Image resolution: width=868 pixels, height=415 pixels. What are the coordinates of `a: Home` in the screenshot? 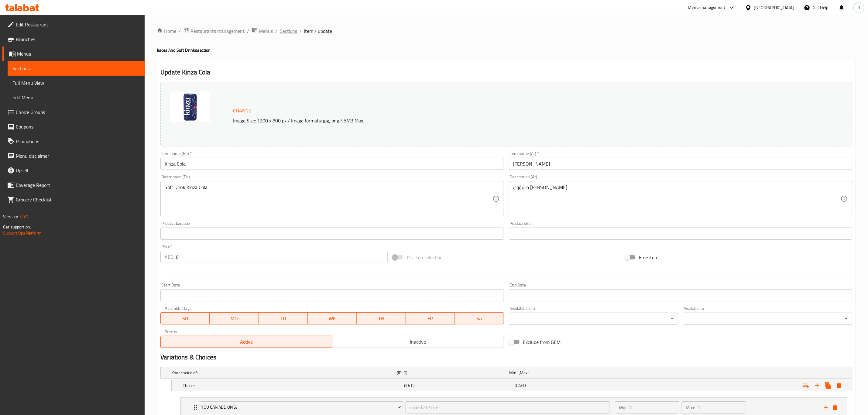 It's located at (167, 31).